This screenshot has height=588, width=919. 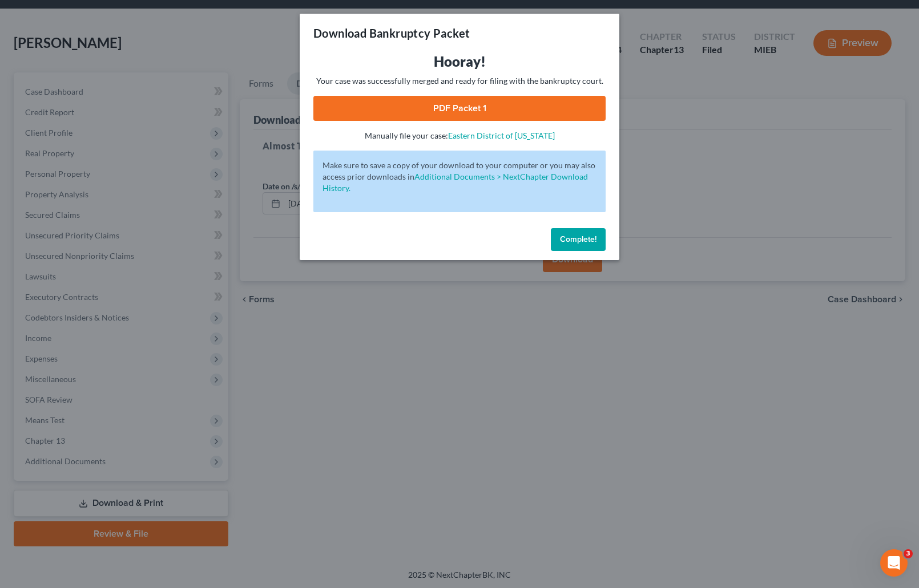 I want to click on a: Additional Documents > NextChapter Download History., so click(x=455, y=182).